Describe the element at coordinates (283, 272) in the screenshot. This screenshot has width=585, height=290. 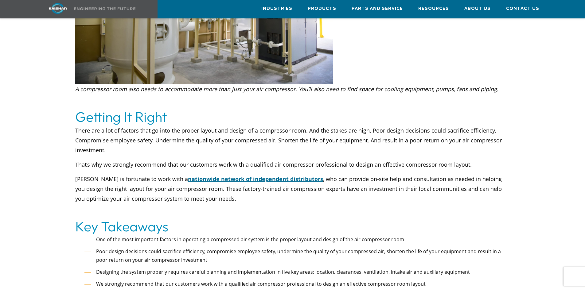
I see `span: Designing the system properly requires careful planning and implementation in five key areas: loc...` at that location.